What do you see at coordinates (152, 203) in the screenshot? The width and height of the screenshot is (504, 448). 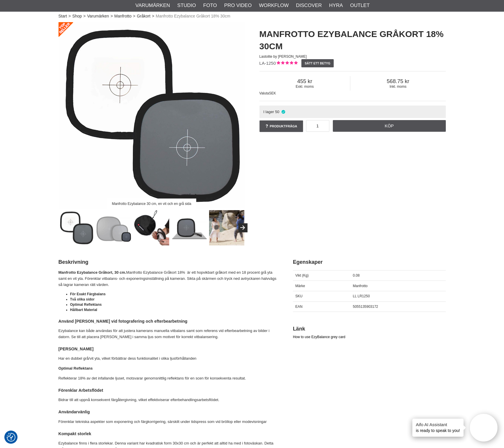 I see `div: Manfrotto Ezybalance 30 cm, en vit och en grå sida` at bounding box center [152, 203].